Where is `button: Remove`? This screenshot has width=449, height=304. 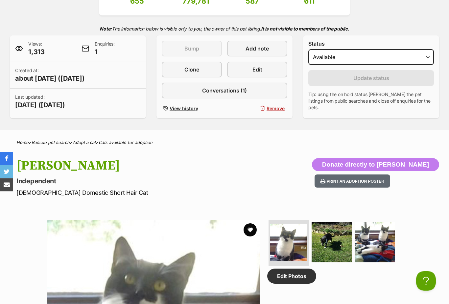
button: Remove is located at coordinates (257, 109).